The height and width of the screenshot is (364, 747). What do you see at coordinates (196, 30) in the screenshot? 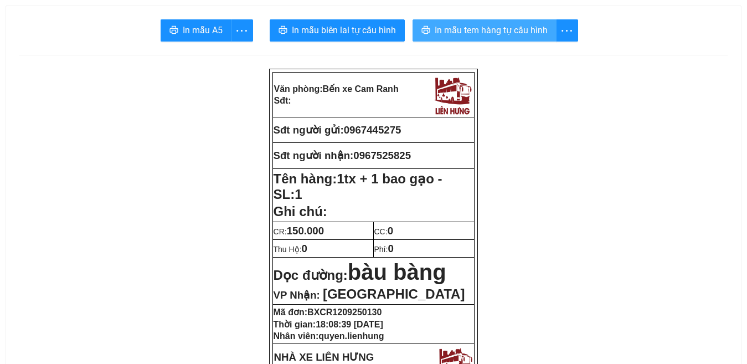
I see `button: printerIn mẫu A5` at bounding box center [196, 30].